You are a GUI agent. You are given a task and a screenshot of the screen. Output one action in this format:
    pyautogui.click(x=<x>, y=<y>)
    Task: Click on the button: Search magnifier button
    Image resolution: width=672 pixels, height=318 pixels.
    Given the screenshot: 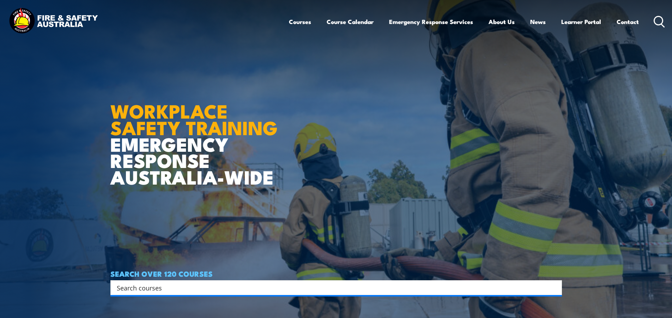 What is the action you would take?
    pyautogui.click(x=554, y=287)
    